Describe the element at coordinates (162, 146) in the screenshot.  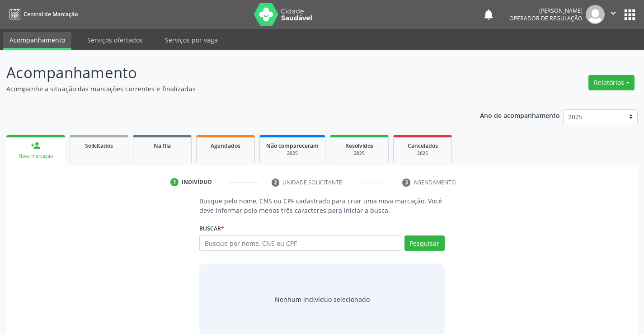
I see `span: Na fila` at that location.